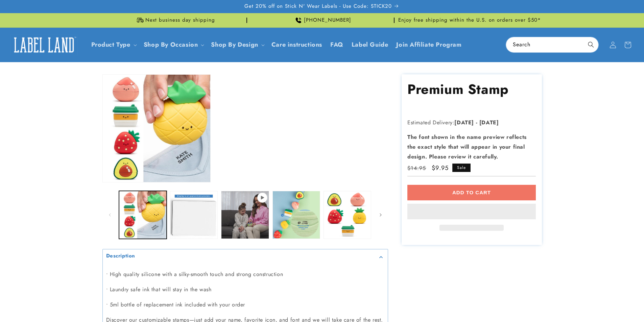 This screenshot has width=644, height=322. What do you see at coordinates (113, 44) in the screenshot?
I see `summary: Product Type` at bounding box center [113, 44].